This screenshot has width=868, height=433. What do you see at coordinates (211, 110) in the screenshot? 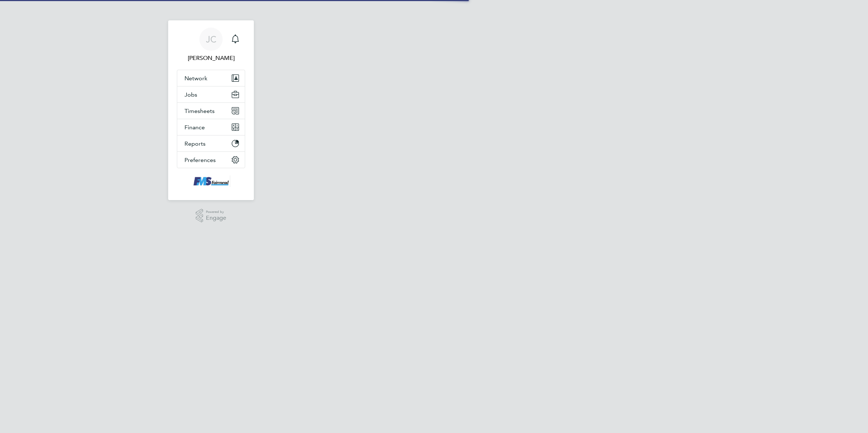
I see `nav: Main navigation` at bounding box center [211, 110].